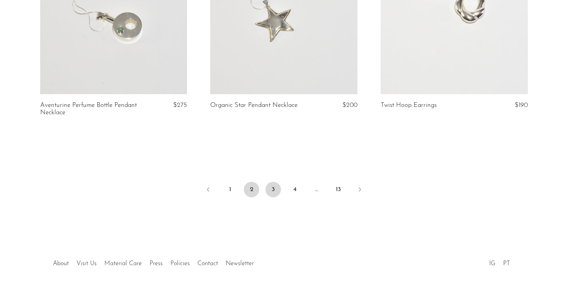 This screenshot has width=568, height=308. What do you see at coordinates (521, 105) in the screenshot?
I see `span: $190` at bounding box center [521, 105].